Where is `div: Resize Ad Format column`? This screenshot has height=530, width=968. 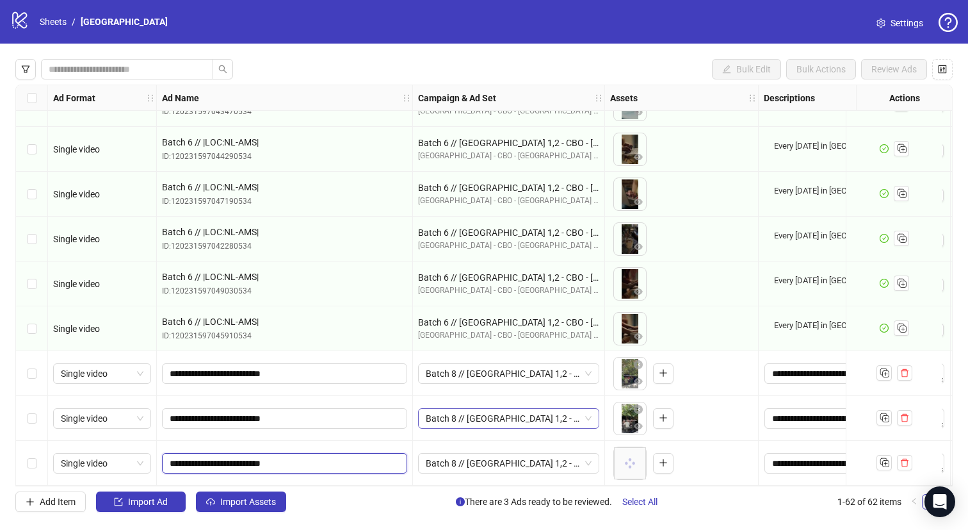 div: Resize Ad Format column is located at coordinates (154, 97).